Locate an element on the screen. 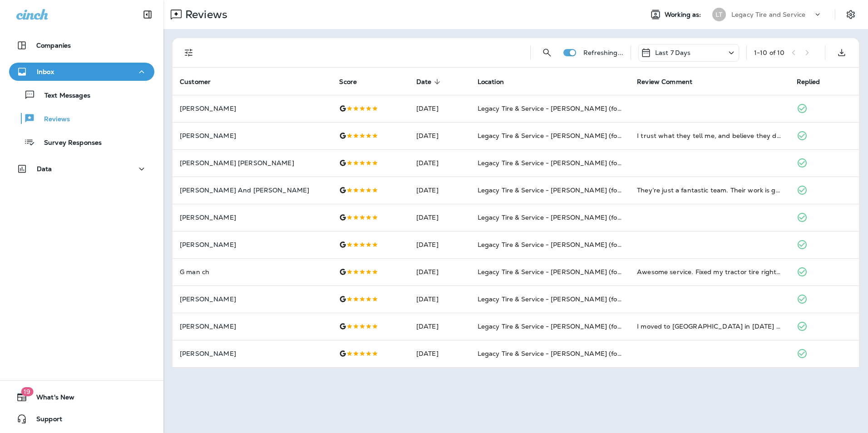 This screenshot has width=868, height=433. p: Text Messages is located at coordinates (63, 96).